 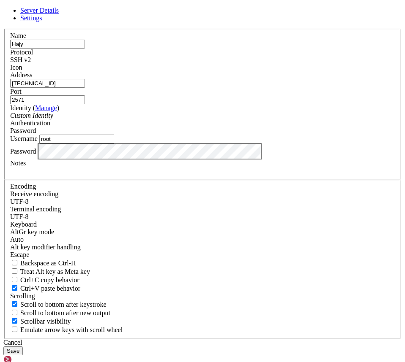 What do you see at coordinates (55, 272) in the screenshot?
I see `span: Treat Alt key as Meta key` at bounding box center [55, 272].